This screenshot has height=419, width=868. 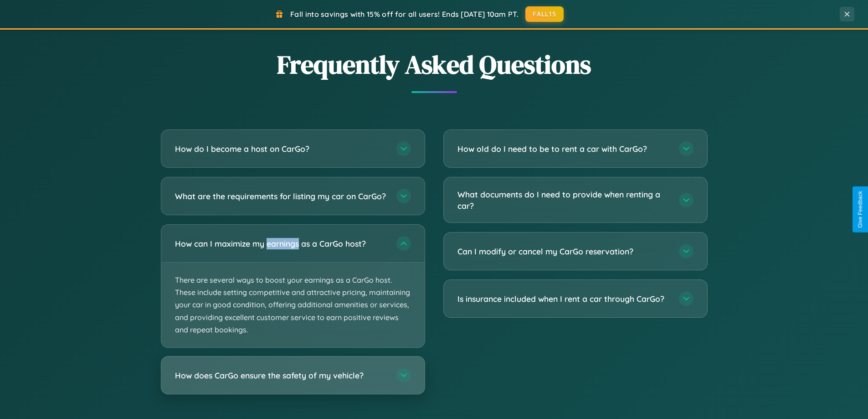 I want to click on h3: How do I become a host on CarGo?, so click(x=281, y=149).